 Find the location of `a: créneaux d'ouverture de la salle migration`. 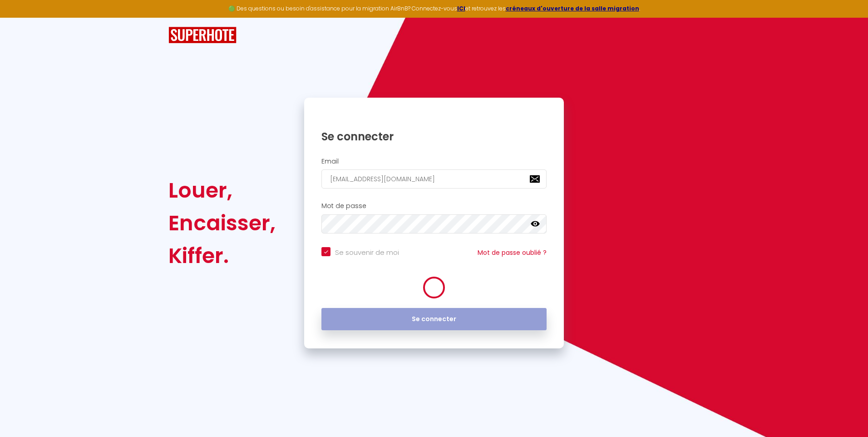

a: créneaux d'ouverture de la salle migration is located at coordinates (572, 8).